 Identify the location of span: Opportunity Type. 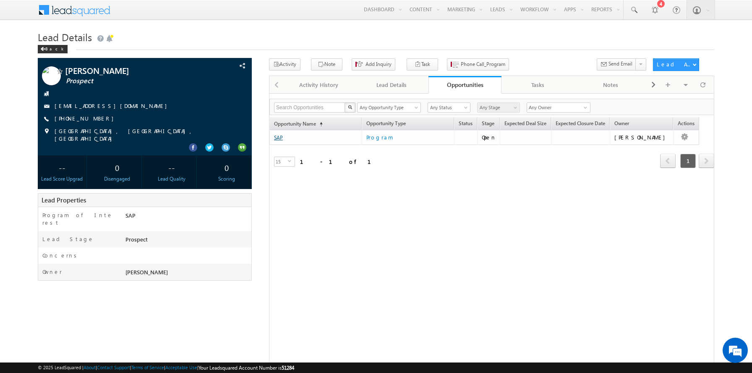
(408, 124).